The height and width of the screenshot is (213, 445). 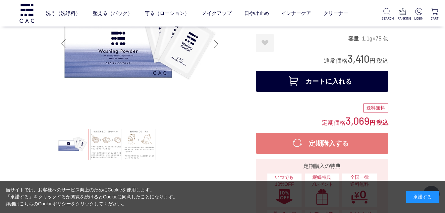 I want to click on p: RANKING, so click(x=402, y=18).